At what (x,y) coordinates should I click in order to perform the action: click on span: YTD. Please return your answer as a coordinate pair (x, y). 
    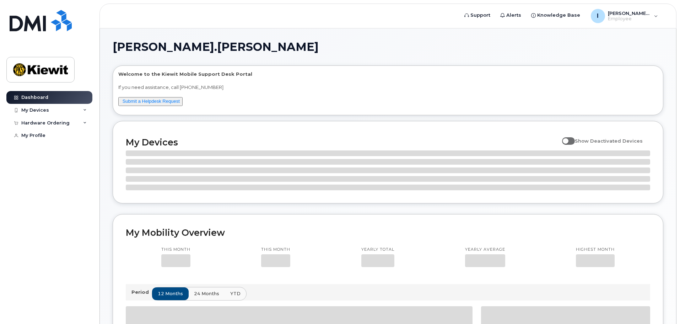
    Looking at the image, I should click on (235, 293).